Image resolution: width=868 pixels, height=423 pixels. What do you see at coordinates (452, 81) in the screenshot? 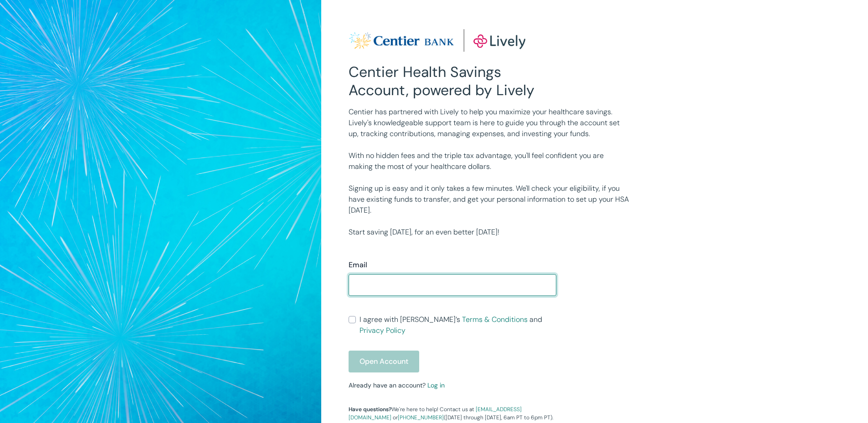
I see `h2: Centier Health Savings Account, powered by Lively` at bounding box center [452, 81].